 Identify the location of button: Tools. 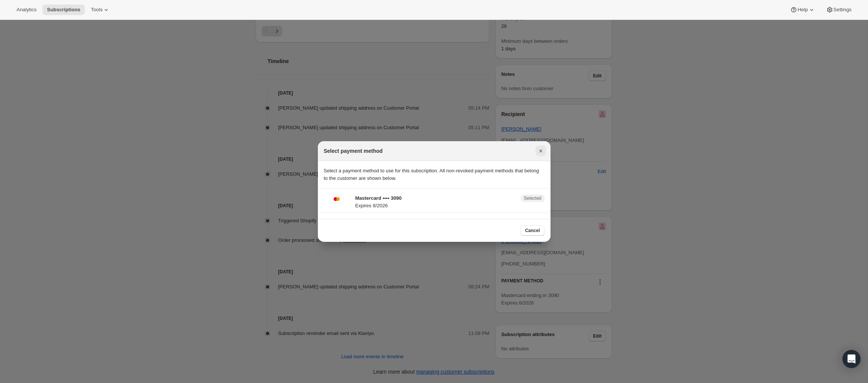
(100, 10).